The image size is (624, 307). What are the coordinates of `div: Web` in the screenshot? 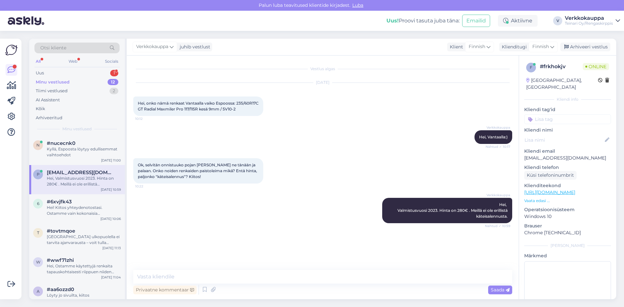 It's located at (73, 61).